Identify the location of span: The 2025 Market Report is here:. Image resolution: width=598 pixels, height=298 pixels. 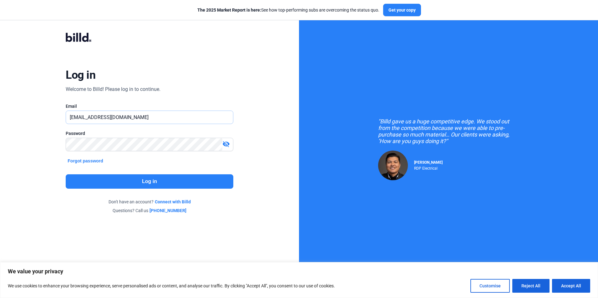
(229, 10).